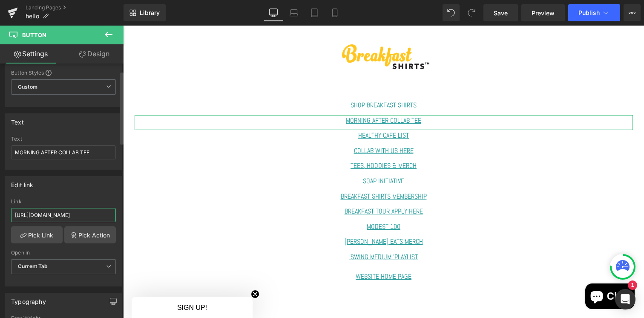 This screenshot has width=644, height=318. Describe the element at coordinates (261, 110) in the screenshot. I see `span: HEALTHY CAFE LIST` at that location.